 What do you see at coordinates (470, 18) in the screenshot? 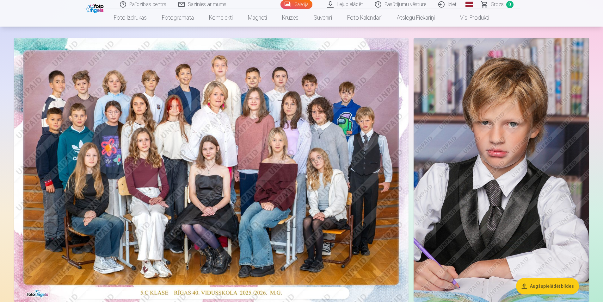
I see `a: Visi produkti` at bounding box center [470, 18].